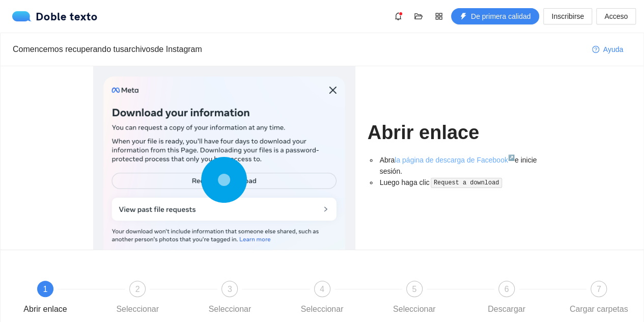  I want to click on span: rayo, so click(464, 17).